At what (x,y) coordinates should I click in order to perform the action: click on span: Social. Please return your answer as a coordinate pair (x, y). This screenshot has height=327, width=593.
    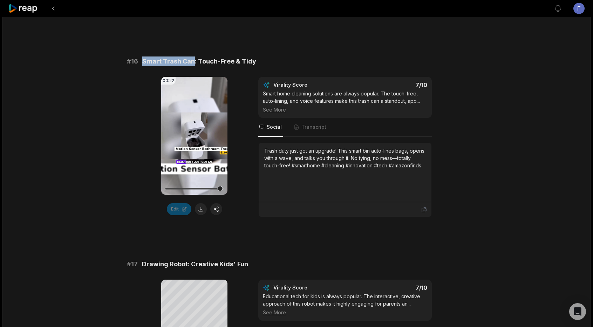
    Looking at the image, I should click on (274, 127).